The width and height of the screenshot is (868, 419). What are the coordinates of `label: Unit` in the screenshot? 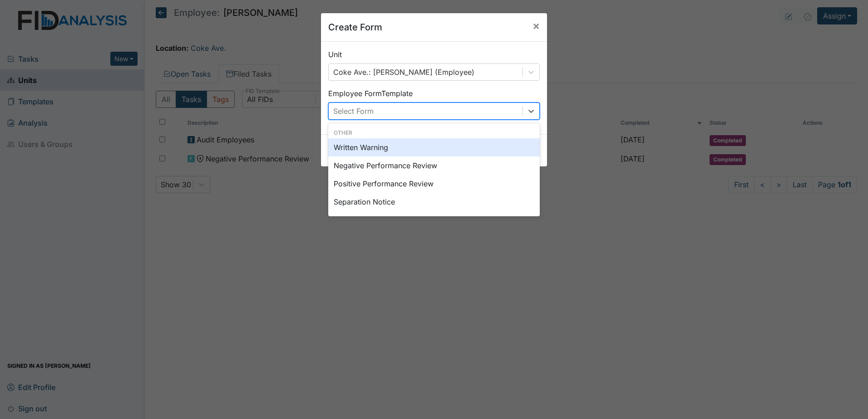 It's located at (335, 54).